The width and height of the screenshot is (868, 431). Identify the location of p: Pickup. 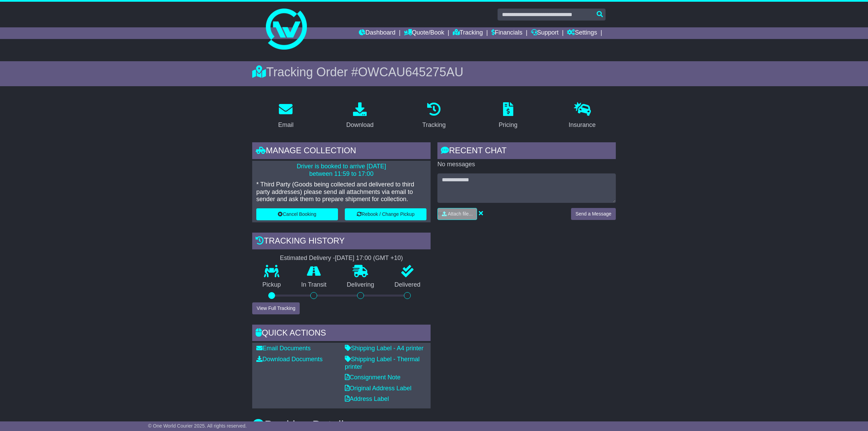
(272, 285).